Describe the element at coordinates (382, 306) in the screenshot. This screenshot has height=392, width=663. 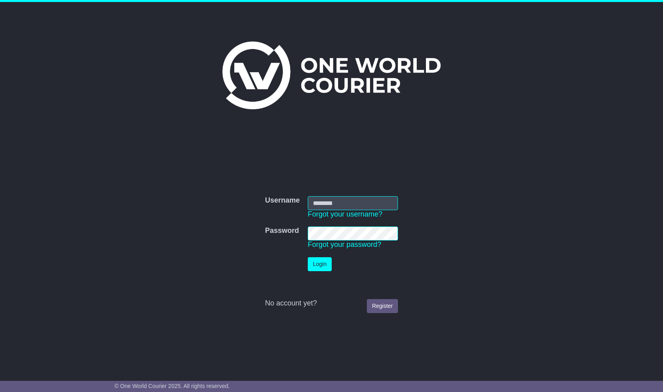
I see `a: Register` at that location.